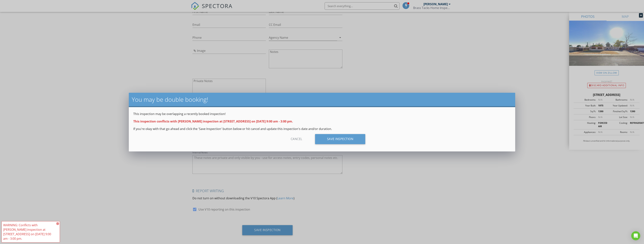 The image size is (644, 244). What do you see at coordinates (340, 139) in the screenshot?
I see `div: Save Inspection` at bounding box center [340, 139].